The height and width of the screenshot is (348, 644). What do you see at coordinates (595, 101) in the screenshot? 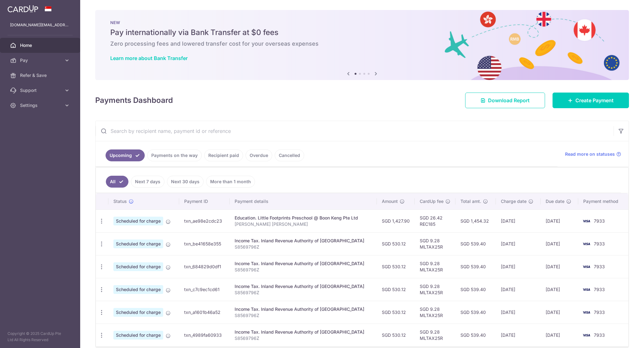
I see `span: Create Payment` at bounding box center [595, 101].